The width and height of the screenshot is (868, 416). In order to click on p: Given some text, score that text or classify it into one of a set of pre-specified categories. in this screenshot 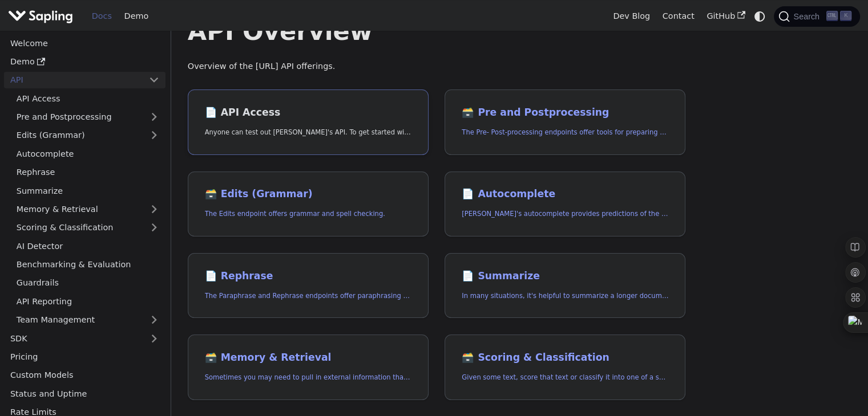, I will do `click(565, 378)`.